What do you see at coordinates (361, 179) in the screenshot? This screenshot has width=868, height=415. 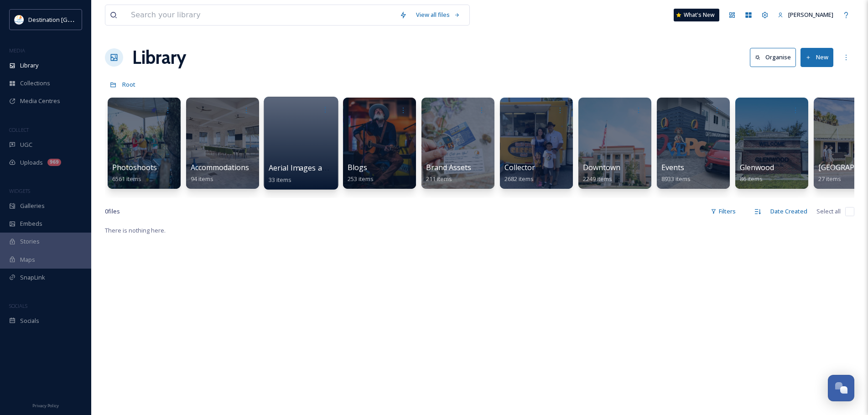 I see `span: 253 items` at bounding box center [361, 179].